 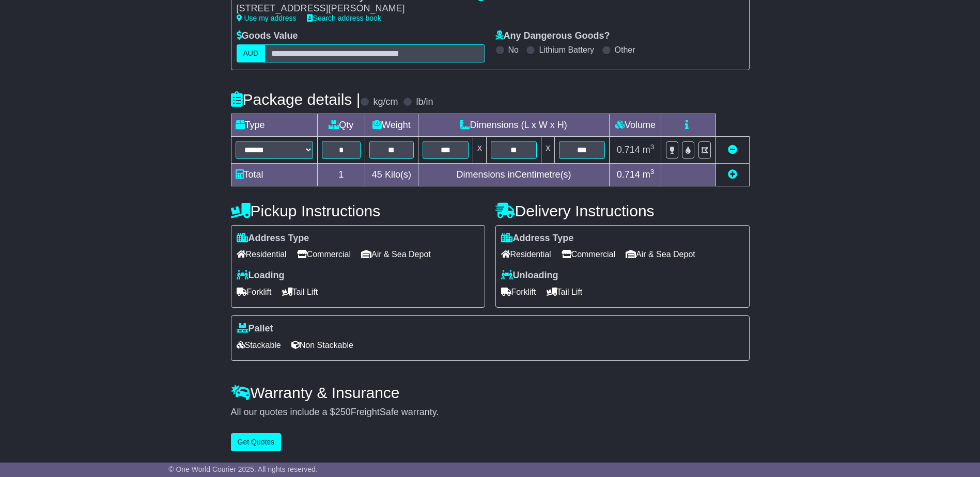 What do you see at coordinates (513, 50) in the screenshot?
I see `label: No` at bounding box center [513, 50].